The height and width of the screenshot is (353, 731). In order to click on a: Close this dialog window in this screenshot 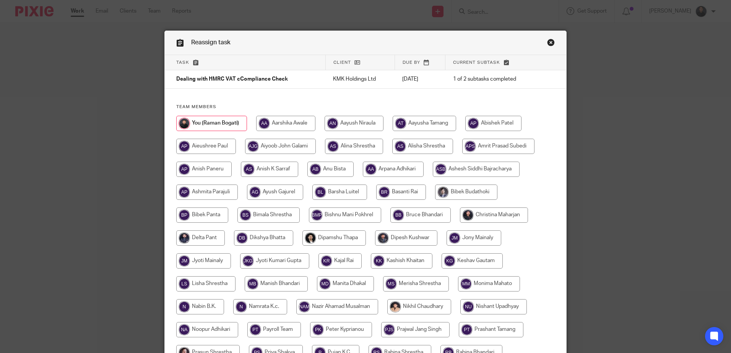, I will do `click(551, 44)`.